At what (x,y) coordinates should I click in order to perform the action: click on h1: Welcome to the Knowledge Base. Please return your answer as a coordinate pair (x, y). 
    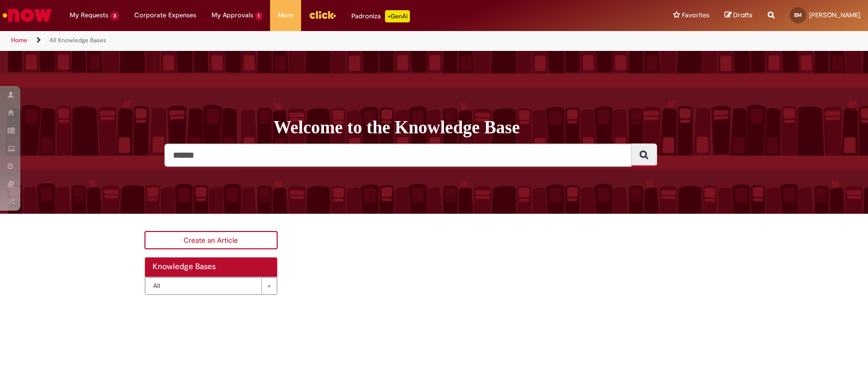
    Looking at the image, I should click on (502, 128).